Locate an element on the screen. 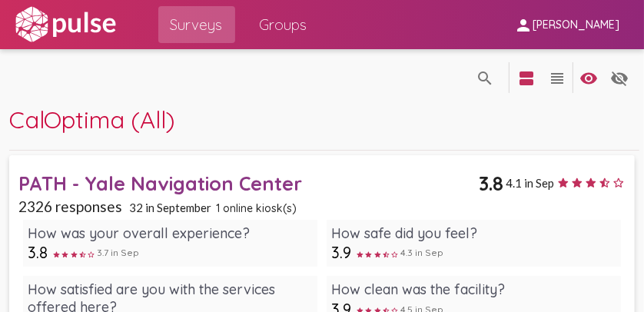  div: How safe did you feel? is located at coordinates (473, 233).